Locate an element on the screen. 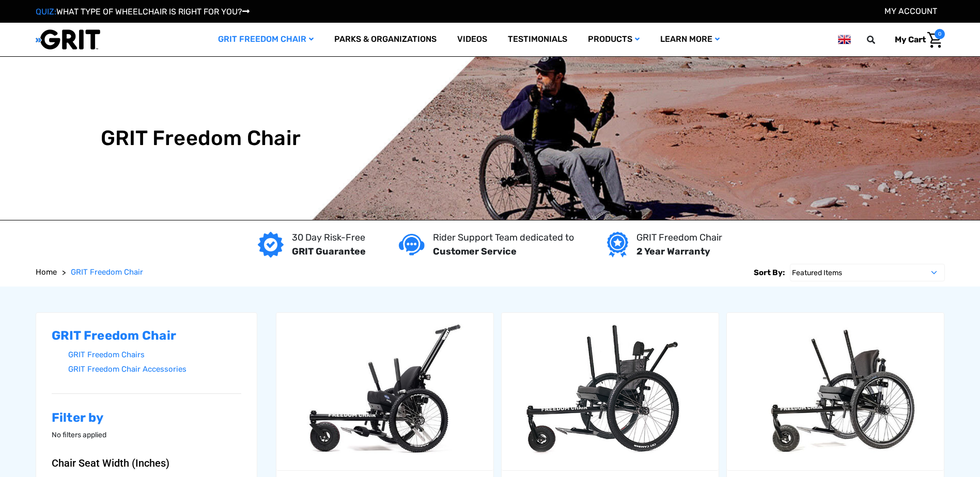 Image resolution: width=980 pixels, height=477 pixels. span: Home is located at coordinates (46, 272).